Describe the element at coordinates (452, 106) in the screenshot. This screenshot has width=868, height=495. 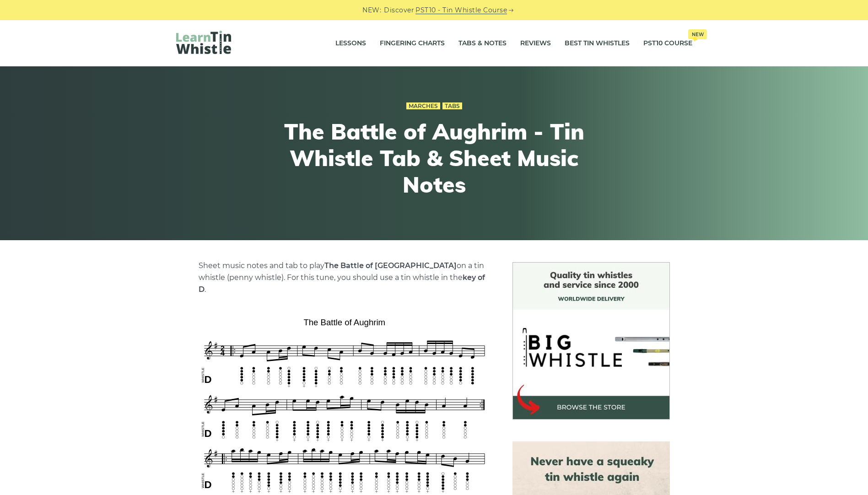
I see `a: Tabs` at that location.